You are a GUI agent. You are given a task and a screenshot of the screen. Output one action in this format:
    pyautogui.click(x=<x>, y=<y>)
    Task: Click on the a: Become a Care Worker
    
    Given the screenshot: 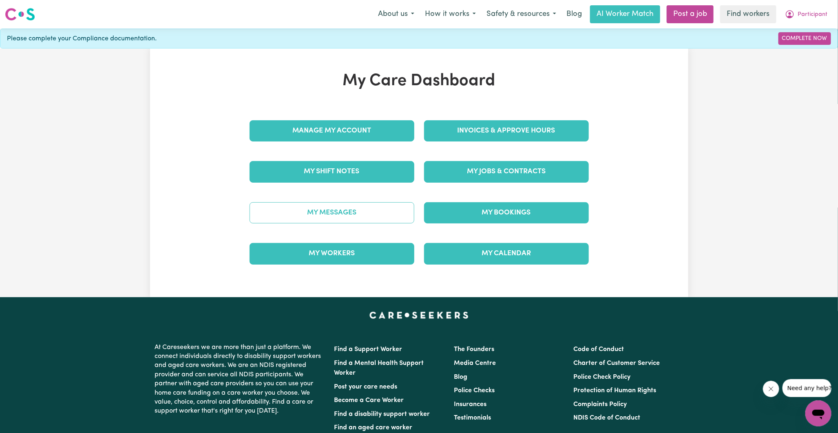 What is the action you would take?
    pyautogui.click(x=369, y=400)
    